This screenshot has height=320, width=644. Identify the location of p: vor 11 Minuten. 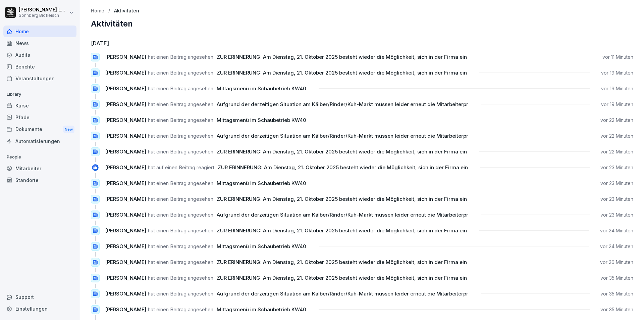
(618, 57).